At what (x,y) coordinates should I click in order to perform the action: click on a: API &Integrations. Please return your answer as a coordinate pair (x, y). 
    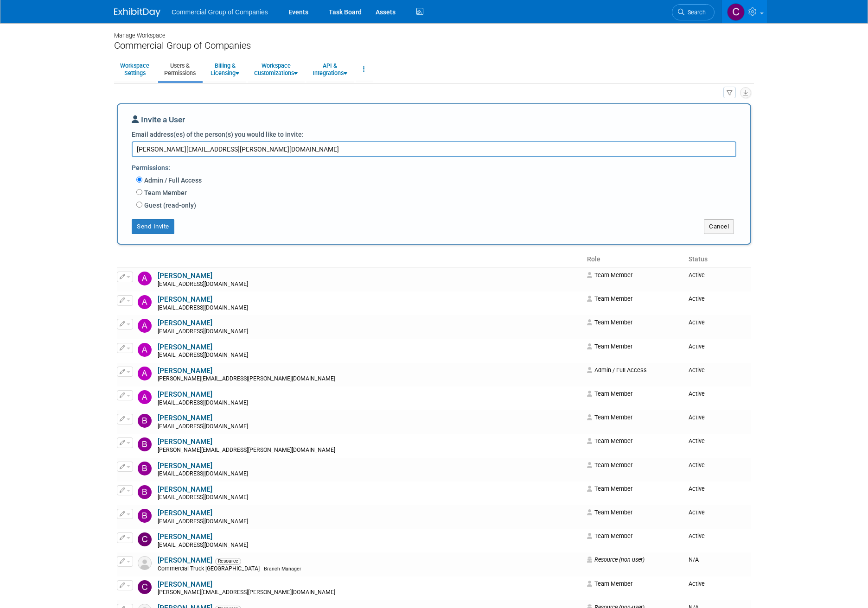
    Looking at the image, I should click on (330, 69).